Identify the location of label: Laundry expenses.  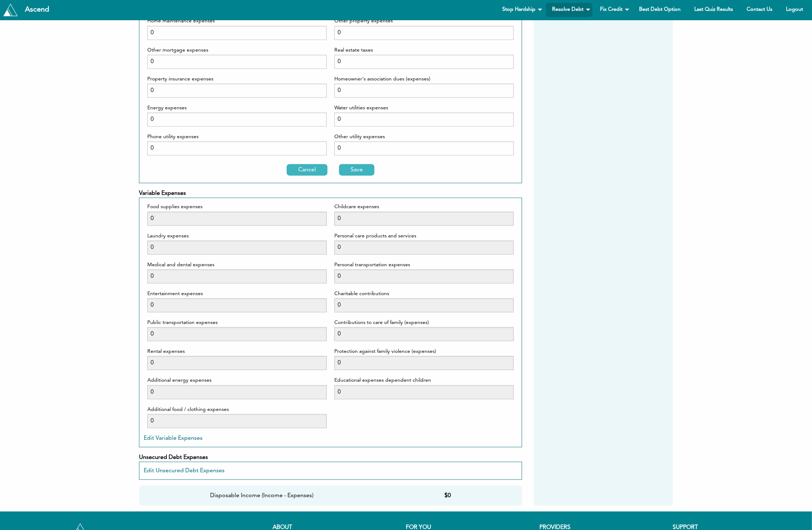
(237, 236).